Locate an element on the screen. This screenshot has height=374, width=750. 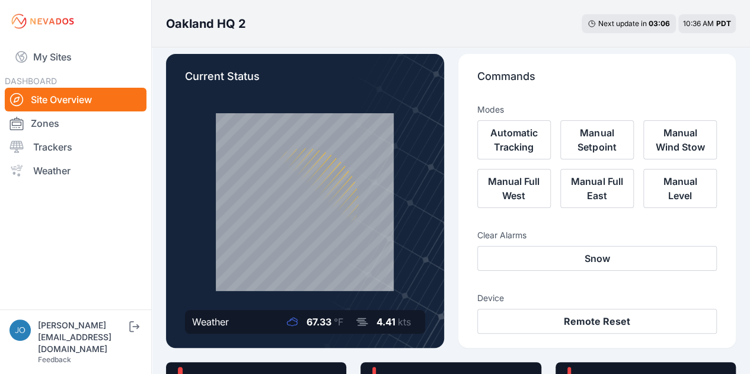
span: kts is located at coordinates (405, 322).